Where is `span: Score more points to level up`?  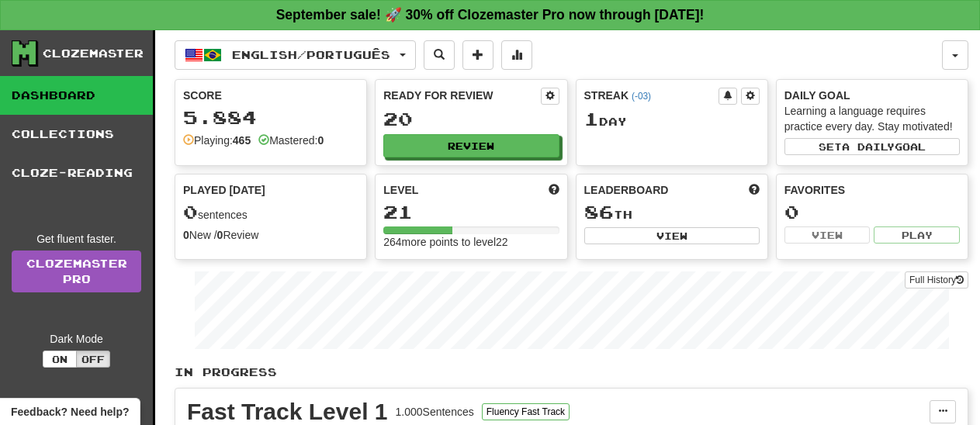
span: Score more points to level up is located at coordinates (554, 190).